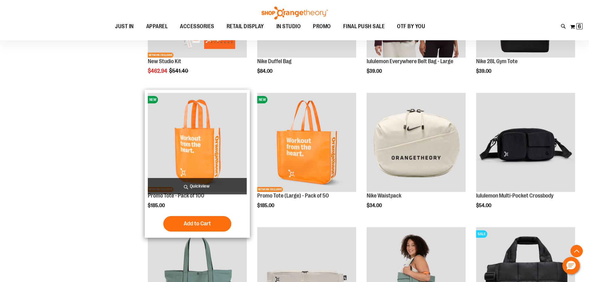 The image size is (589, 282). What do you see at coordinates (197, 26) in the screenshot?
I see `a: ACCESSORIES` at bounding box center [197, 26].